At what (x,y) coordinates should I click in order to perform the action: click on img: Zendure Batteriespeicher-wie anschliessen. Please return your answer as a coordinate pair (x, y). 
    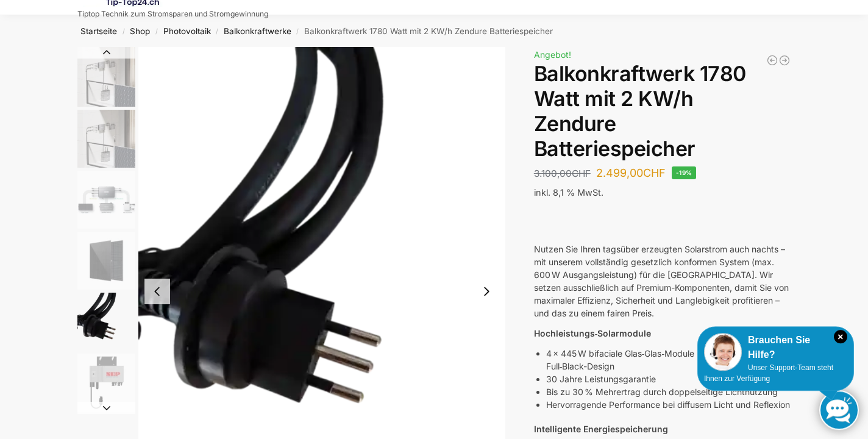
    Looking at the image, I should click on (106, 199).